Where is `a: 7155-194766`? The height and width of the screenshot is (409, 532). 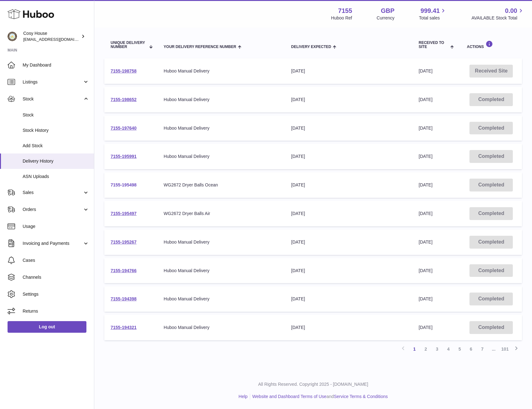 a: 7155-194766 is located at coordinates (123, 271).